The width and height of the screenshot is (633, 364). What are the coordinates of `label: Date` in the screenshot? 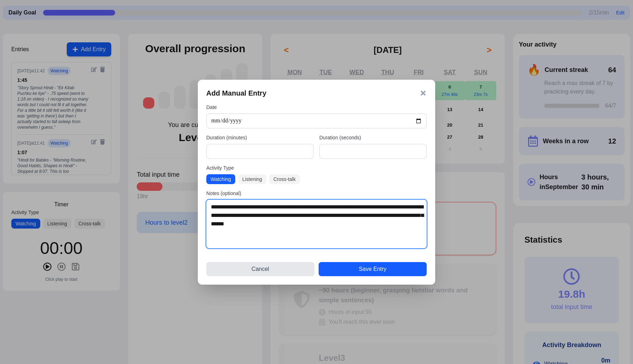 It's located at (317, 107).